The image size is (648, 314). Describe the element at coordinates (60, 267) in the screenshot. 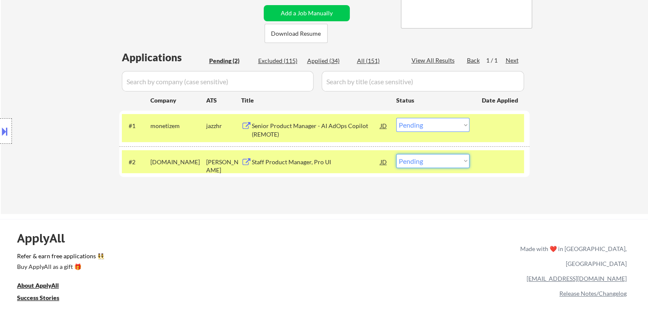

I see `a: Buy ApplyAll as a gift 🎁` at that location.